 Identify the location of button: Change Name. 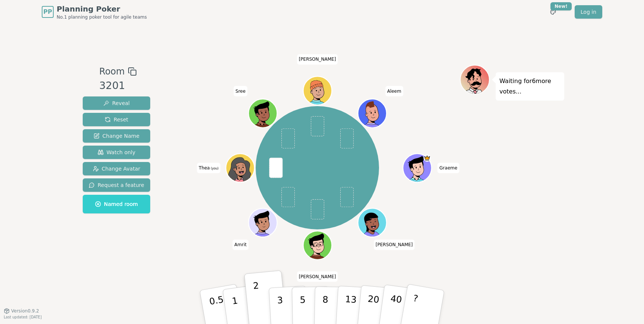
(116, 136).